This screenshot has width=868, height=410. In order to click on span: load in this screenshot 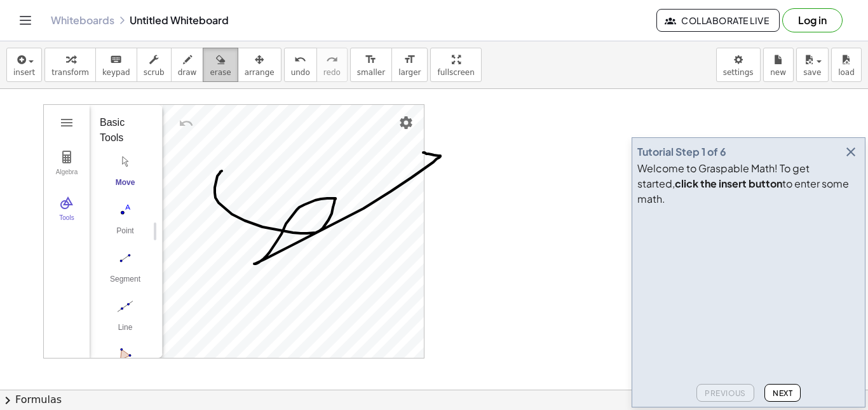, I will do `click(847, 72)`.